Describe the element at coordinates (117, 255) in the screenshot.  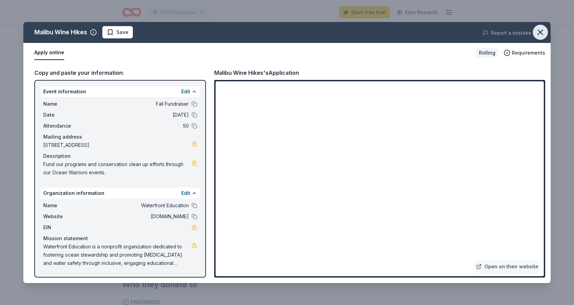
I see `span: Waterfront Education is a nonprofit organization dedicated to fostering ocean stewardship and pro...` at that location.